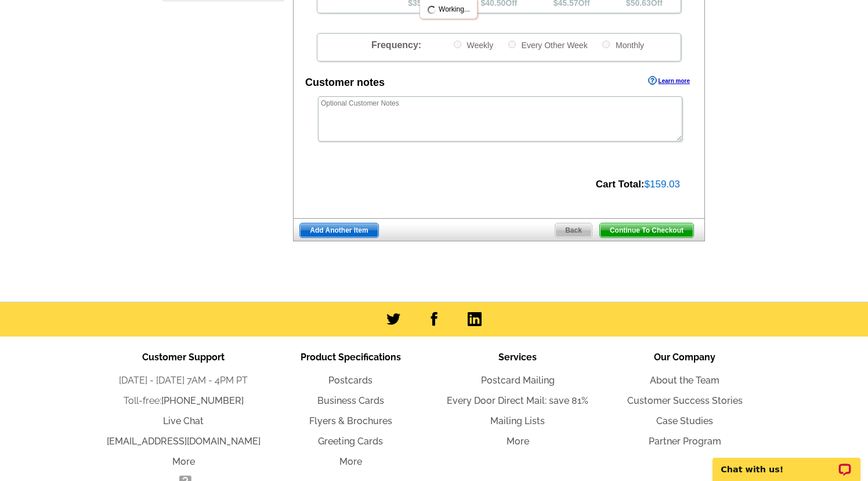  Describe the element at coordinates (518, 420) in the screenshot. I see `a: Mailing Lists` at that location.